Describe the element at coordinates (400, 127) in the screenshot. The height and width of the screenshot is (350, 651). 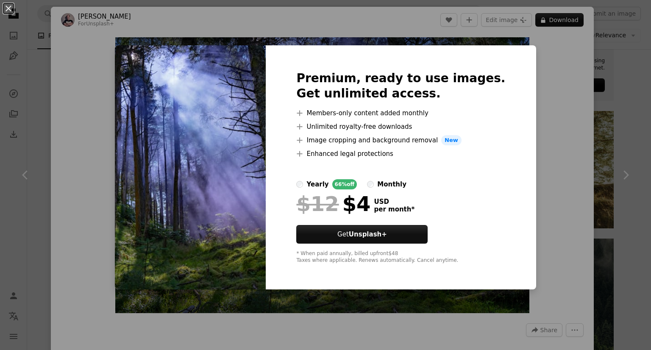
I see `li: Unlimited royalty-free downloads` at that location.